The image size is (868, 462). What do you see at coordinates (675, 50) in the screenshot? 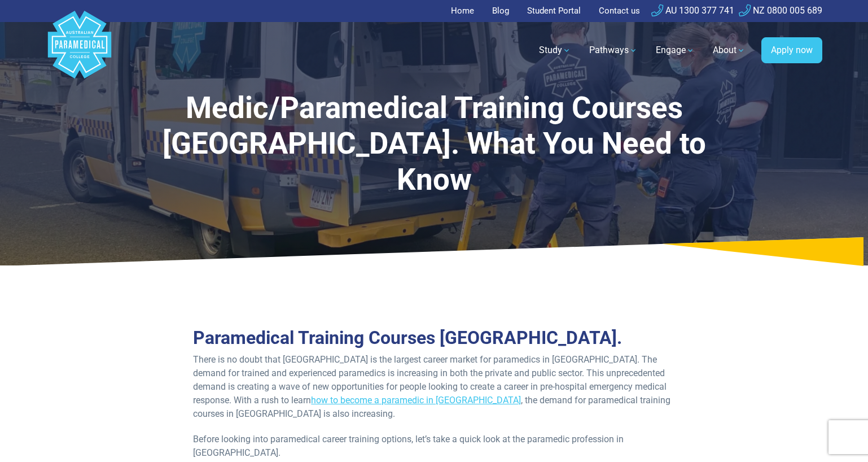
I see `a: Engage` at bounding box center [675, 50].